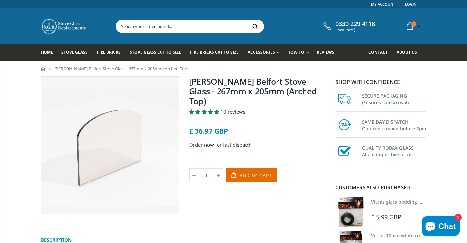 The width and height of the screenshot is (467, 243). Describe the element at coordinates (300, 53) in the screenshot. I see `a: How To` at that location.